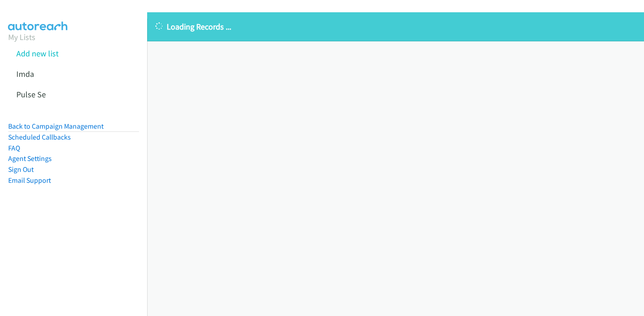  I want to click on a: Email Support, so click(30, 180).